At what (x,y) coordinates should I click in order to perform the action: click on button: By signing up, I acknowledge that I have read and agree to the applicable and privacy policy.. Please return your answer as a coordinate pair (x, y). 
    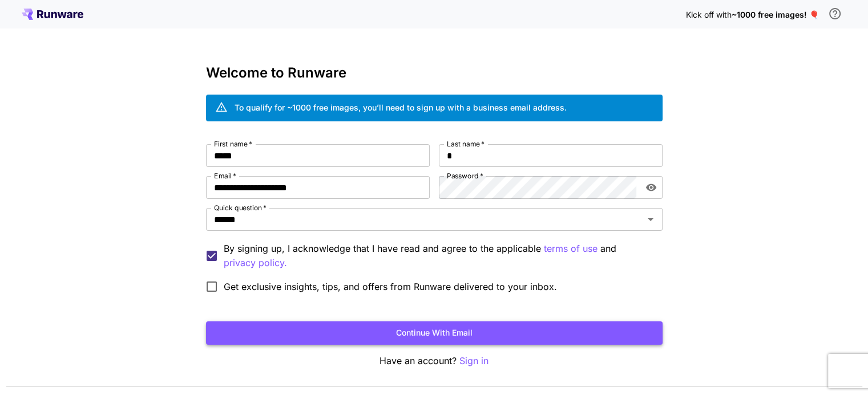
    Looking at the image, I should click on (571, 249).